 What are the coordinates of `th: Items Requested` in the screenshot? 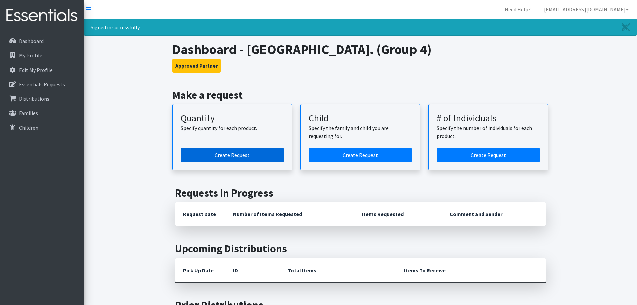 It's located at (398, 214).